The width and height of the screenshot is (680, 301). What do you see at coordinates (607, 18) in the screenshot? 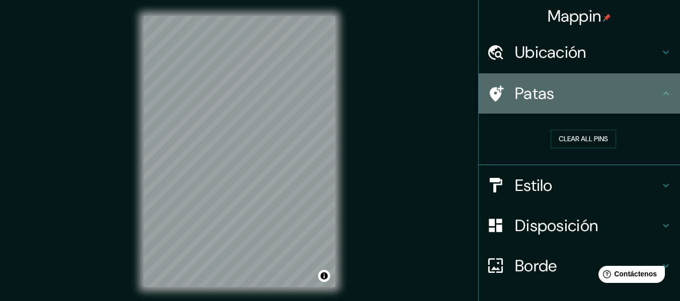
I see `img: pin-icon.png` at bounding box center [607, 18].